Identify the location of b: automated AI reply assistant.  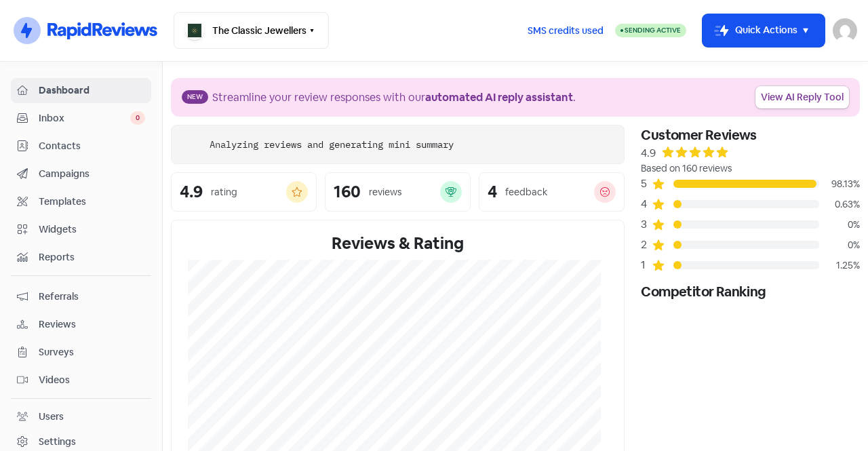
(499, 97).